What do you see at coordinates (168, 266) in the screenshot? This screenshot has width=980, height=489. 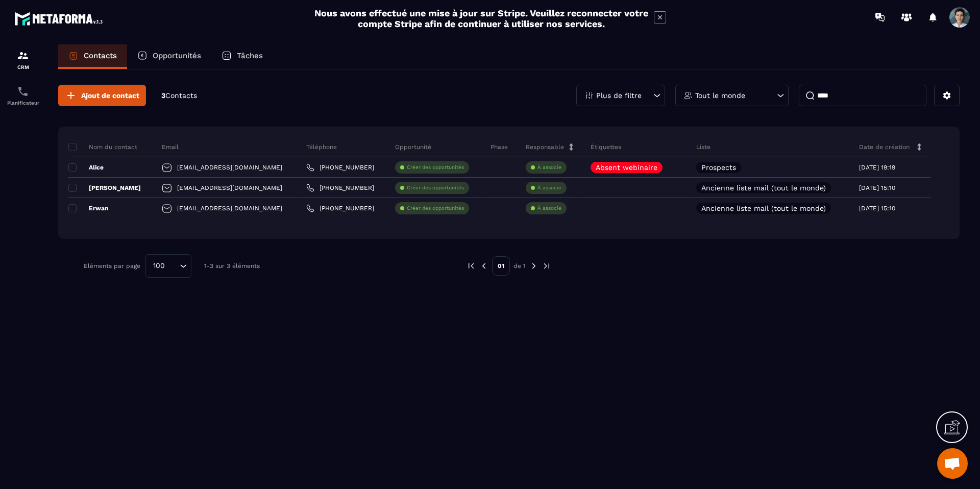 I see `div: Search for option` at bounding box center [168, 266].